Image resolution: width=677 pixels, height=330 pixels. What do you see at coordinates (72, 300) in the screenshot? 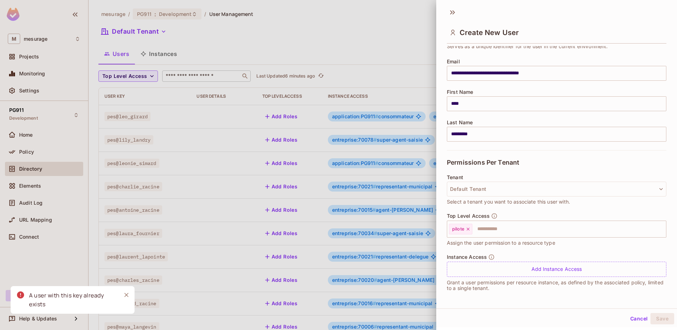
I see `div: A user with this key already exists` at bounding box center [72, 300].